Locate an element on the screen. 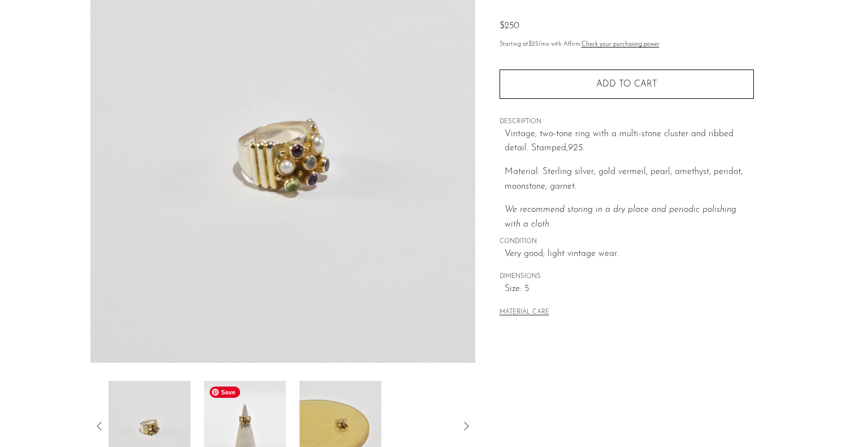 The height and width of the screenshot is (447, 868). p: Starting at /mo with Affirm. is located at coordinates (627, 45).